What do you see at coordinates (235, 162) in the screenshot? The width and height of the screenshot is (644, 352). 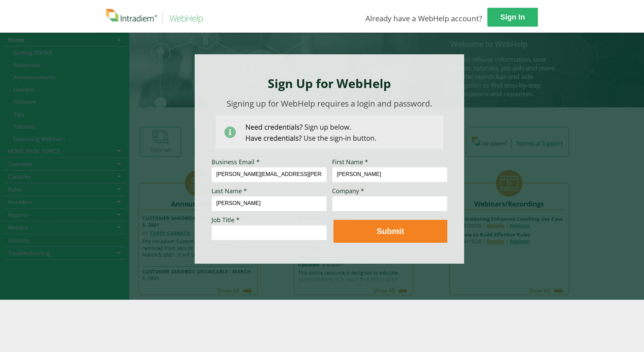 I see `span: Business Email *` at bounding box center [235, 162].